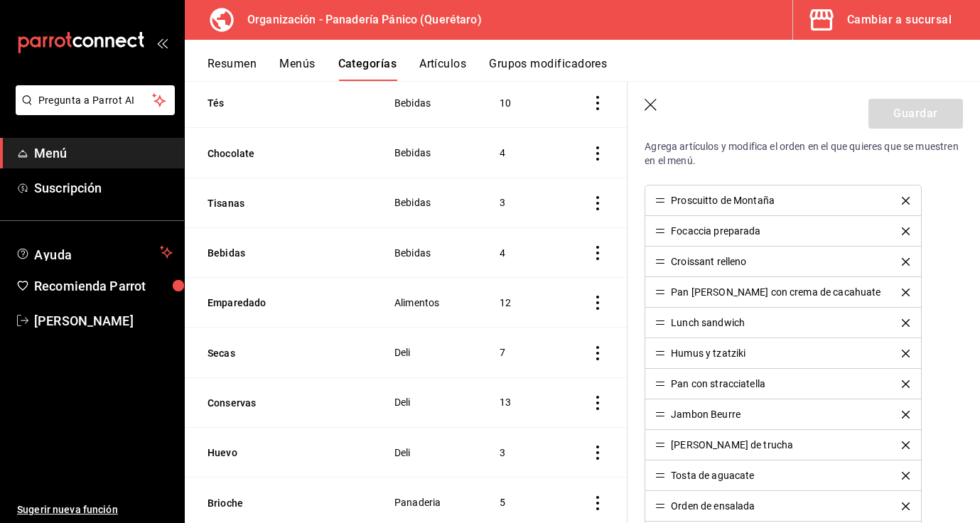 This screenshot has width=980, height=523. What do you see at coordinates (103, 152) in the screenshot?
I see `span: Menú` at bounding box center [103, 152].